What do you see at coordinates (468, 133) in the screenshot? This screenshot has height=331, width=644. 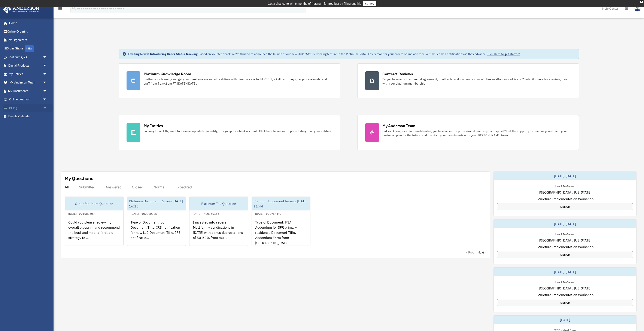 I see `a: My Anderson Team Did you know, as a Platinum Member, you have an entire professional team at your...` at bounding box center [468, 133].